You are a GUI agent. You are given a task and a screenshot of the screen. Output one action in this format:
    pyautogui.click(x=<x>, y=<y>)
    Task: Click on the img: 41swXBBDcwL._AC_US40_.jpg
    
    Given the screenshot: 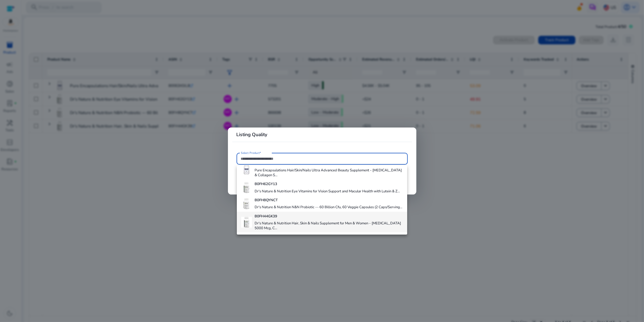 What is the action you would take?
    pyautogui.click(x=247, y=204)
    